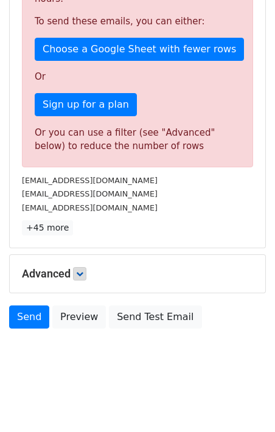  I want to click on a: Choose a Google Sheet with fewer rows, so click(139, 49).